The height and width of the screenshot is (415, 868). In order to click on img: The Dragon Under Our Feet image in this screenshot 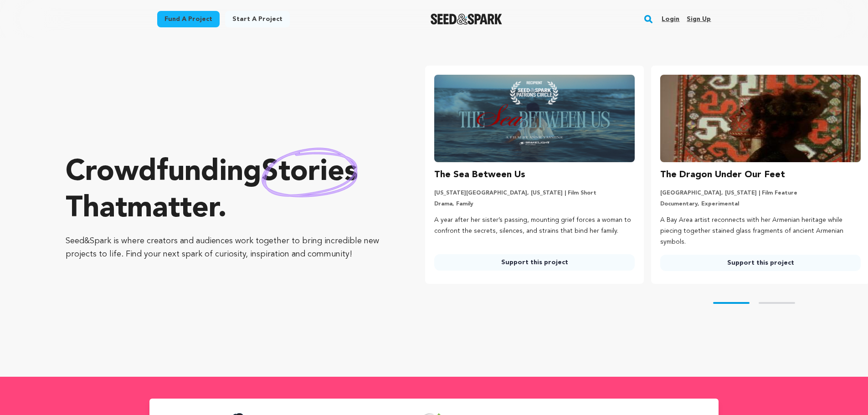, I will do `click(760, 118)`.